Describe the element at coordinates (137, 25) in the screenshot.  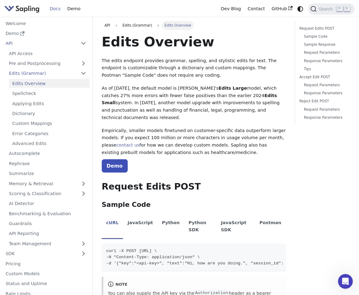
I see `span: Edits (Grammar)` at that location.